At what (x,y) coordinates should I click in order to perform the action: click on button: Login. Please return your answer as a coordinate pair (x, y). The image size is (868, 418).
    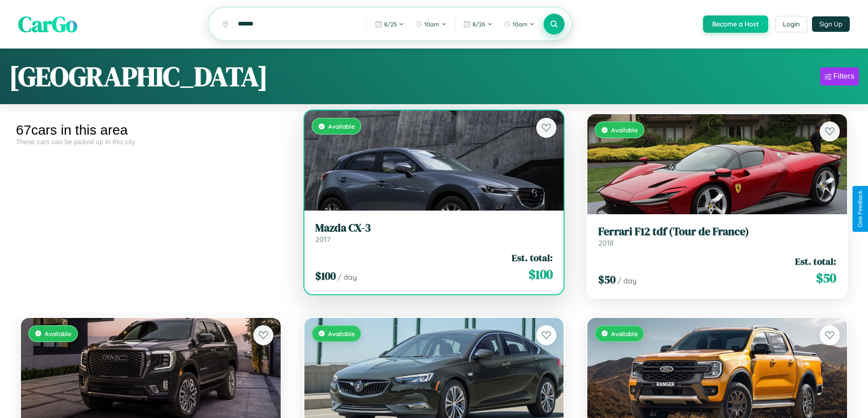
    Looking at the image, I should click on (791, 24).